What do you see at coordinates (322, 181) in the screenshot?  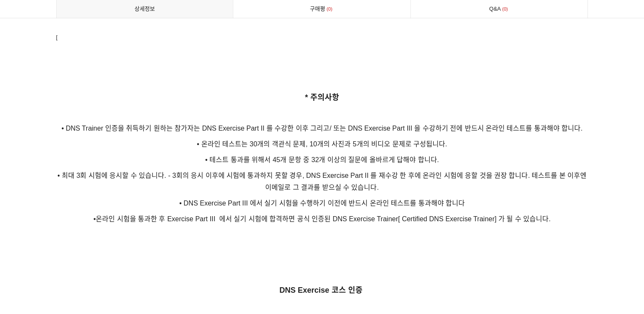 I see `span: • 최대 3회 시험에 응시할 수 있습니다. - 3회의 응시 이후에 시험에 통과하지 못할 경우, DNS Exercise Part II 를 재수강 한 후에 온라인 시험에 응할 것...` at bounding box center [322, 181].